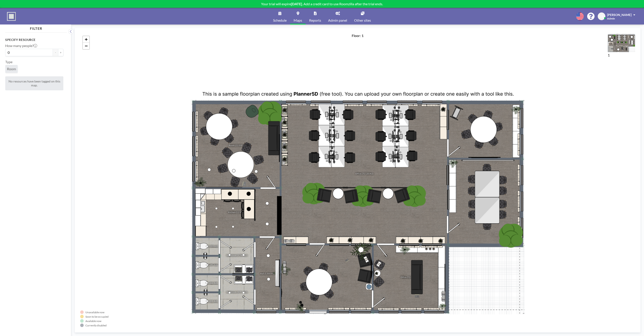 The image size is (644, 336). I want to click on a: Zoom out, so click(86, 46).